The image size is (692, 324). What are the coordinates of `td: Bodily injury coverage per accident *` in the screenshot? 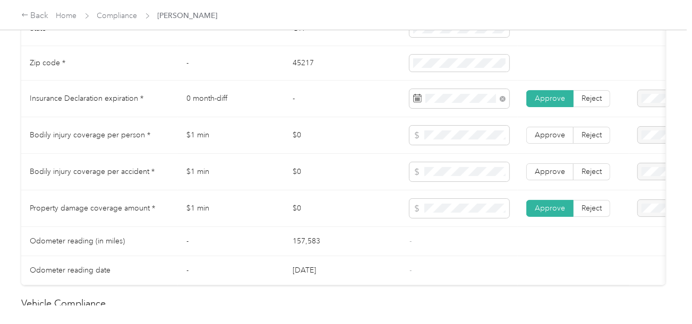 It's located at (99, 172).